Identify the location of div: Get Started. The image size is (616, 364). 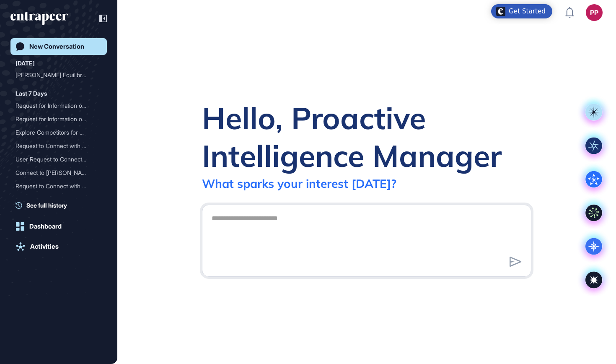
(527, 11).